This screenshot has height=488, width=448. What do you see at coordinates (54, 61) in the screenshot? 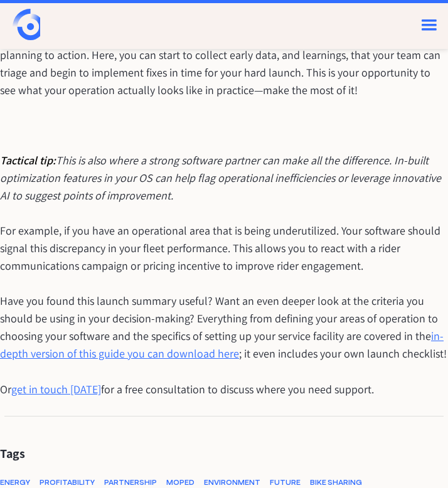
I see `input: Submit` at bounding box center [54, 61].